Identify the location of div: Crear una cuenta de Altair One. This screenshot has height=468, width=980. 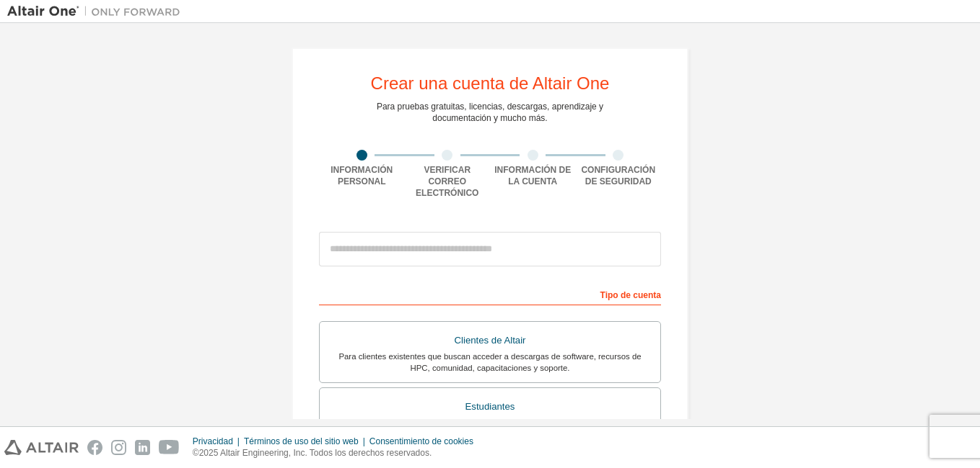
(490, 83).